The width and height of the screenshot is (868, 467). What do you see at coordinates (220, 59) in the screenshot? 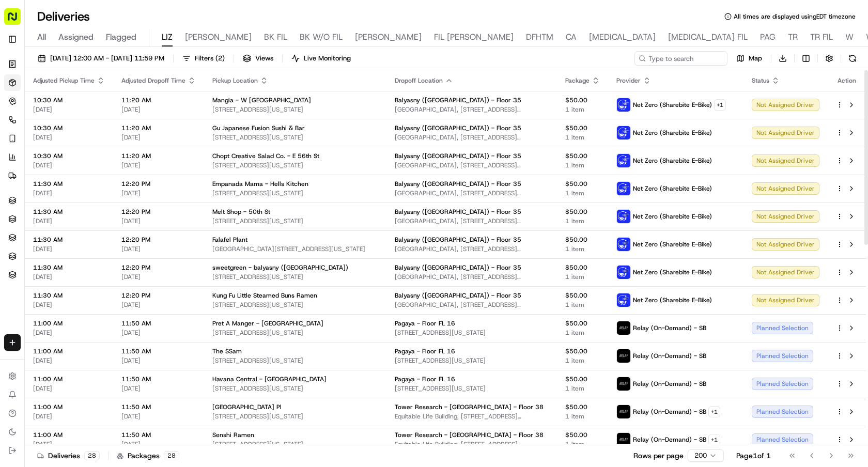
I see `span: ( 2 )` at bounding box center [220, 59].